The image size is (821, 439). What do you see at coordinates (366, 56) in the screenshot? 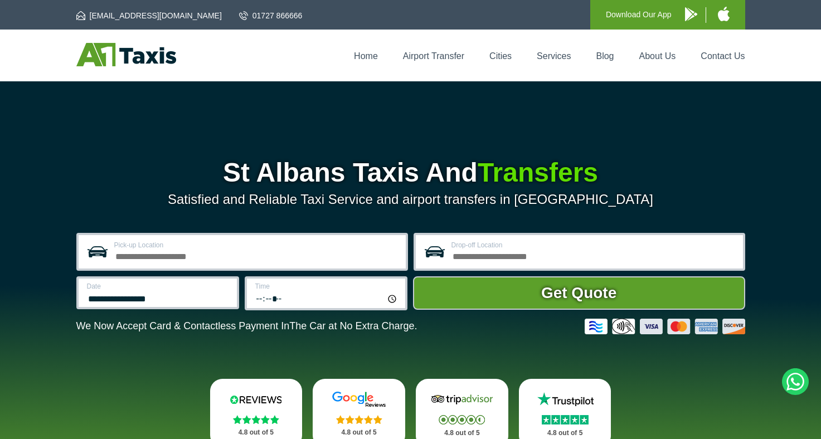
I see `a: Home` at bounding box center [366, 56].